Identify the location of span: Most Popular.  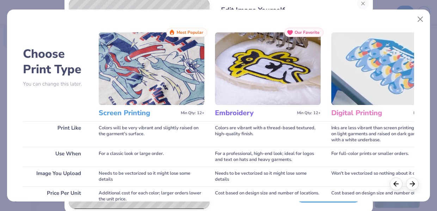
(190, 32).